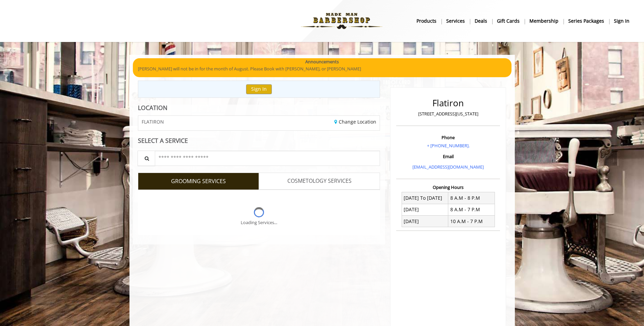  I want to click on b: Services, so click(455, 21).